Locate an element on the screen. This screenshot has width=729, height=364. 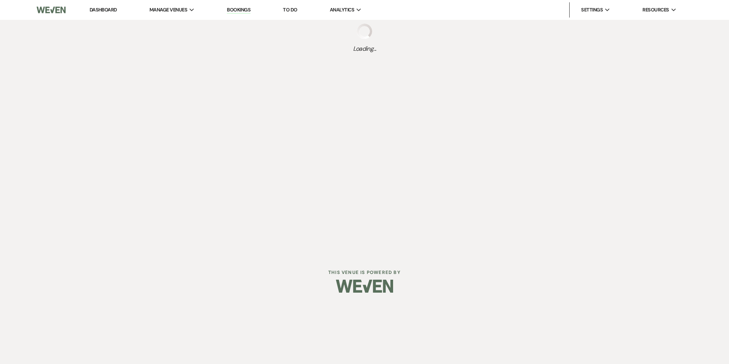
a: To Do is located at coordinates (290, 10).